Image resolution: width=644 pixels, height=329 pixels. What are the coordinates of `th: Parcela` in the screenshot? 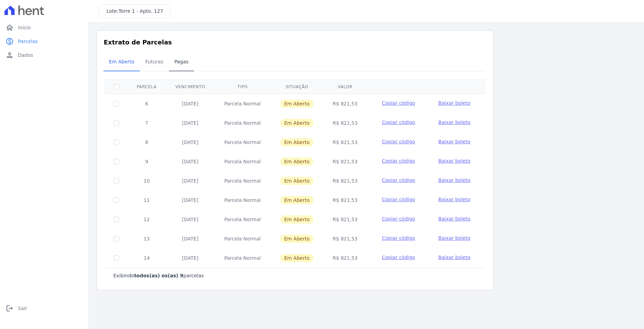 It's located at (146, 86).